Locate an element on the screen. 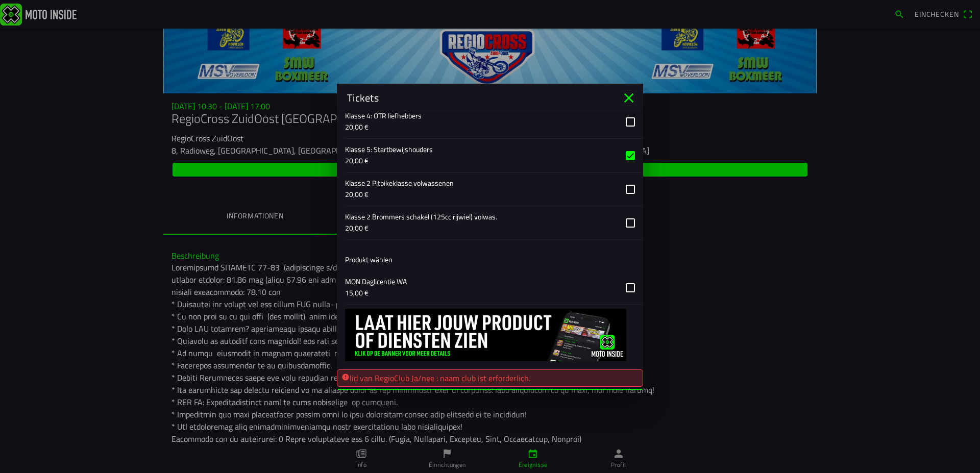  div: lid van RegioClub Ja/nee : naam club ist erforderlich. is located at coordinates (490, 378).